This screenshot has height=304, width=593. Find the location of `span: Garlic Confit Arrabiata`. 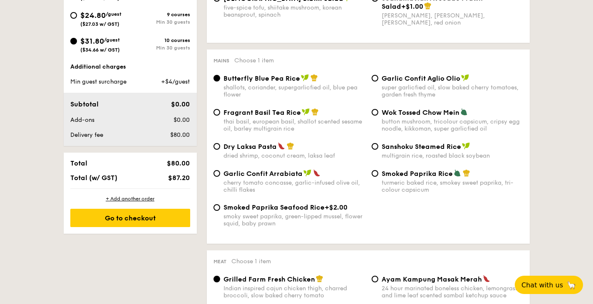

span: Garlic Confit Arrabiata is located at coordinates (263, 173).